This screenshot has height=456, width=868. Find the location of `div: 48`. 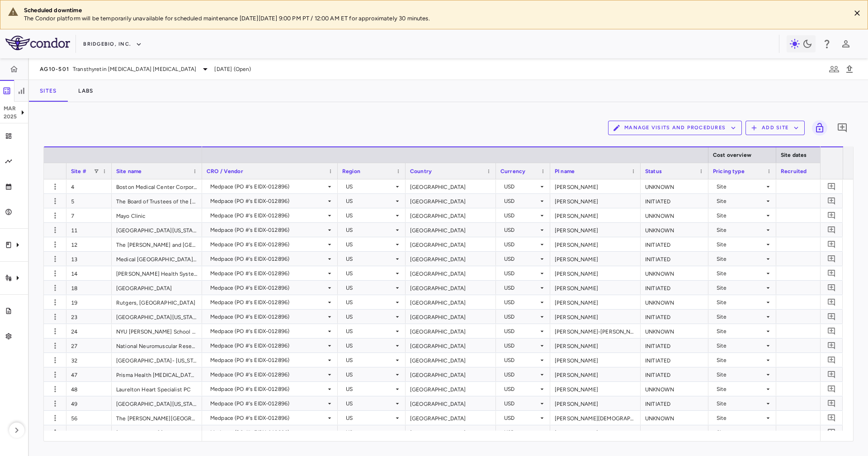

div: 48 is located at coordinates (89, 388).